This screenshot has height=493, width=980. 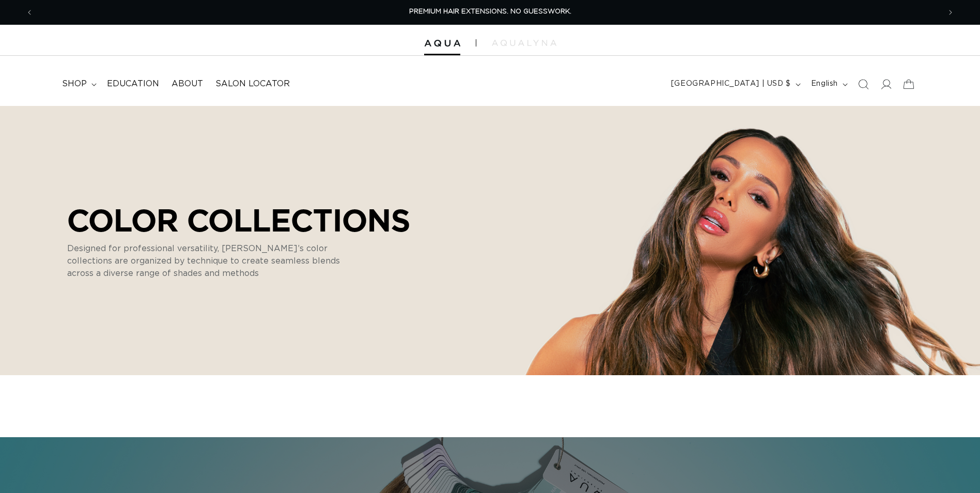 I want to click on span: Education, so click(x=133, y=84).